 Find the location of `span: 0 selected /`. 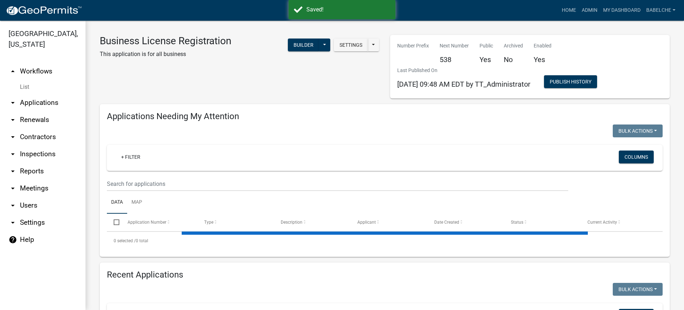

span: 0 selected / is located at coordinates (125, 241).